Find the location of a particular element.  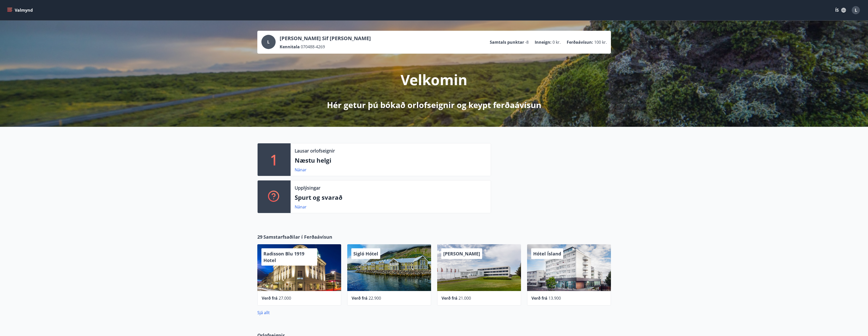

span: Hótel Ísland is located at coordinates (547, 254).